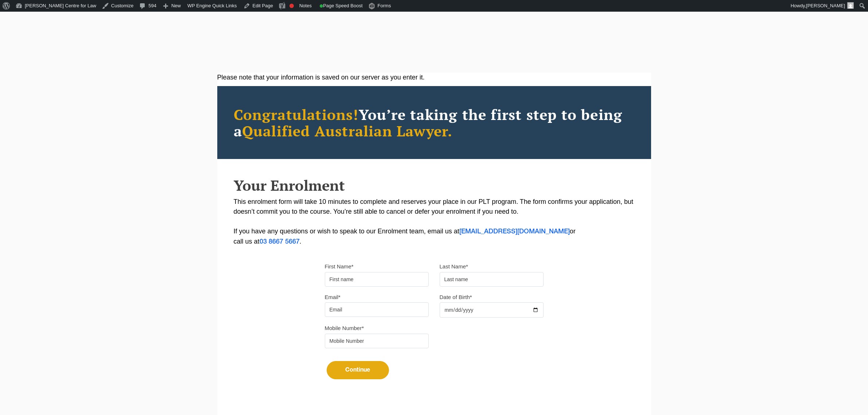 The width and height of the screenshot is (868, 415). Describe the element at coordinates (339, 266) in the screenshot. I see `label: First Name*` at that location.